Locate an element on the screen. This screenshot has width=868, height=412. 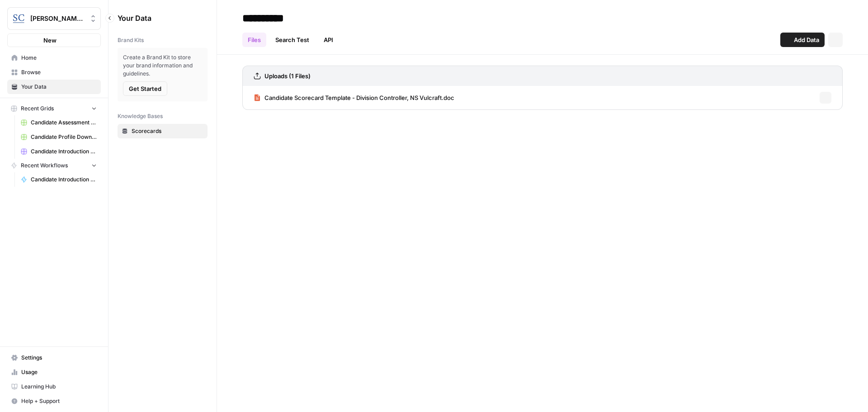
a: Search Test is located at coordinates (292, 40).